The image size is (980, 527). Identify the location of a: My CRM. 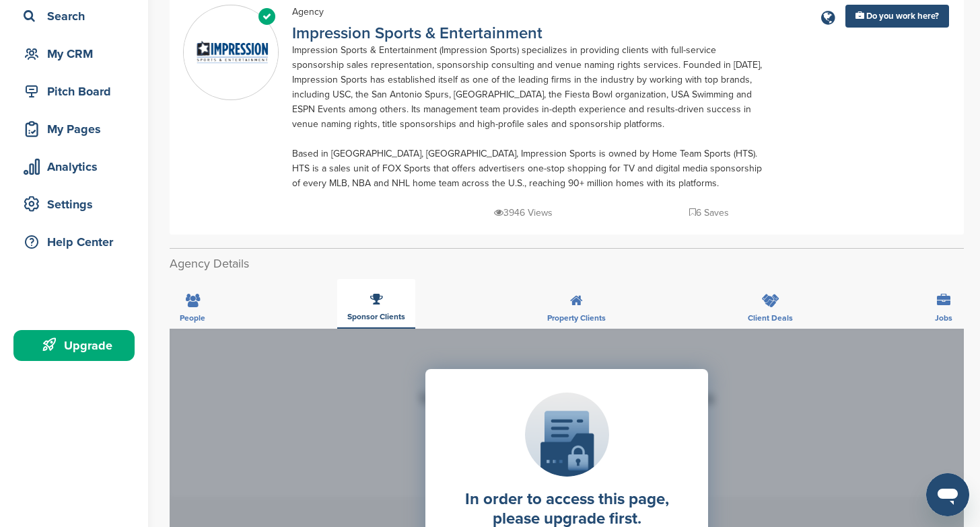
(74, 53).